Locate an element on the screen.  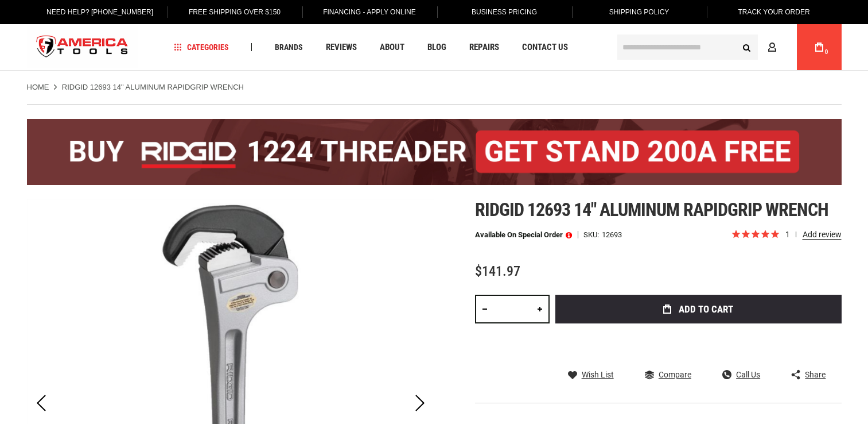
a: Wish List is located at coordinates (591, 375).